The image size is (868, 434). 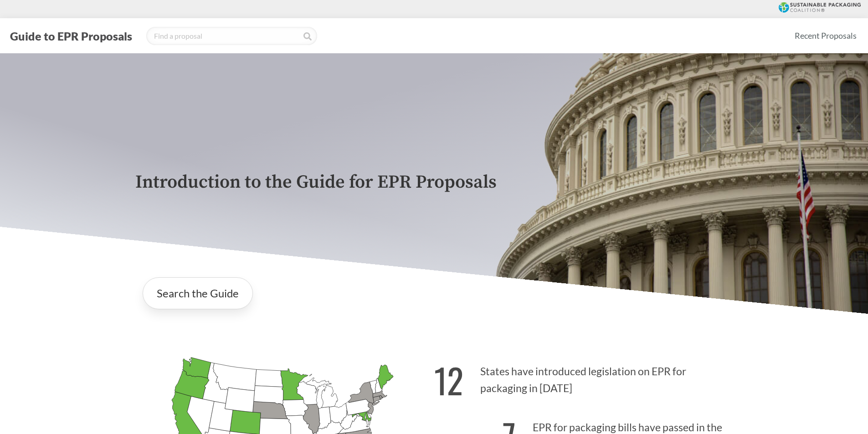 I want to click on button: Guide to EPR Proposals, so click(x=71, y=36).